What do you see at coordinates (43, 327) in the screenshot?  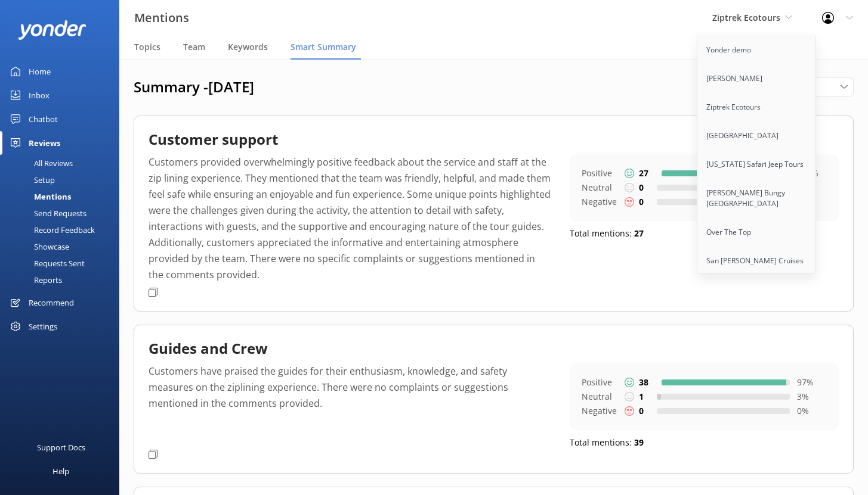 I see `div: Settings` at bounding box center [43, 327].